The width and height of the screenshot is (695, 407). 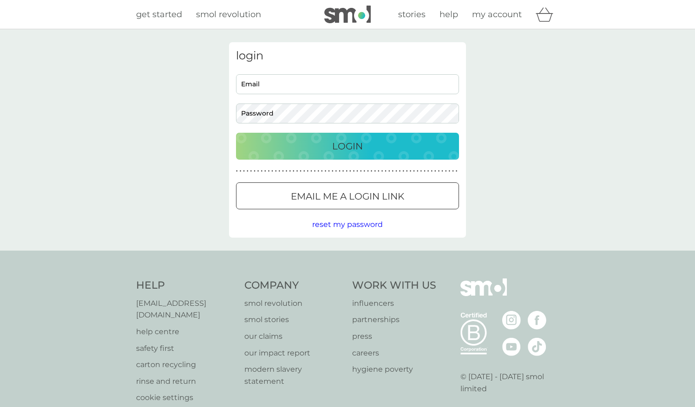 What do you see at coordinates (185, 398) in the screenshot?
I see `p: cookie settings` at bounding box center [185, 398].